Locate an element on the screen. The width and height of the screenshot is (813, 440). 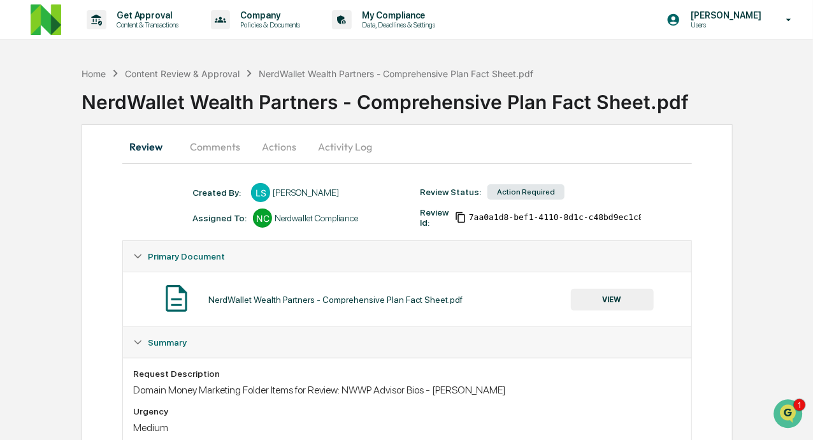
img: Jack Rasmussen is located at coordinates (23, 171).